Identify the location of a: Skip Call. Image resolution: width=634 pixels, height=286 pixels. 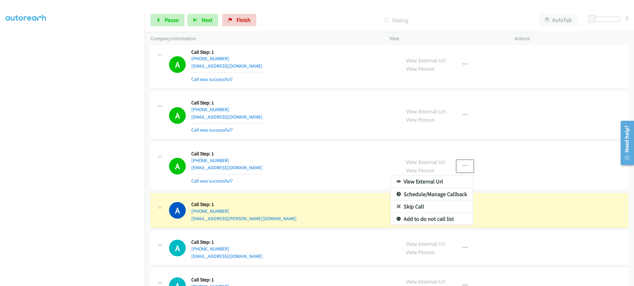
(432, 207).